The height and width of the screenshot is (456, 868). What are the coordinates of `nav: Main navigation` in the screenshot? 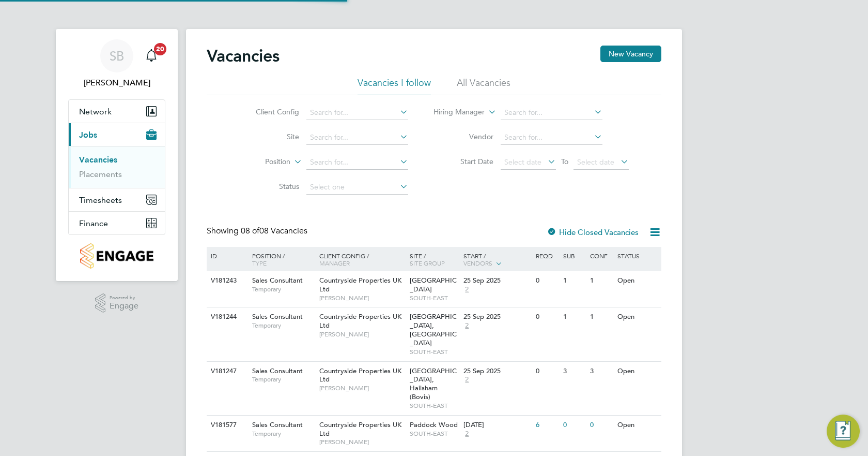 It's located at (117, 155).